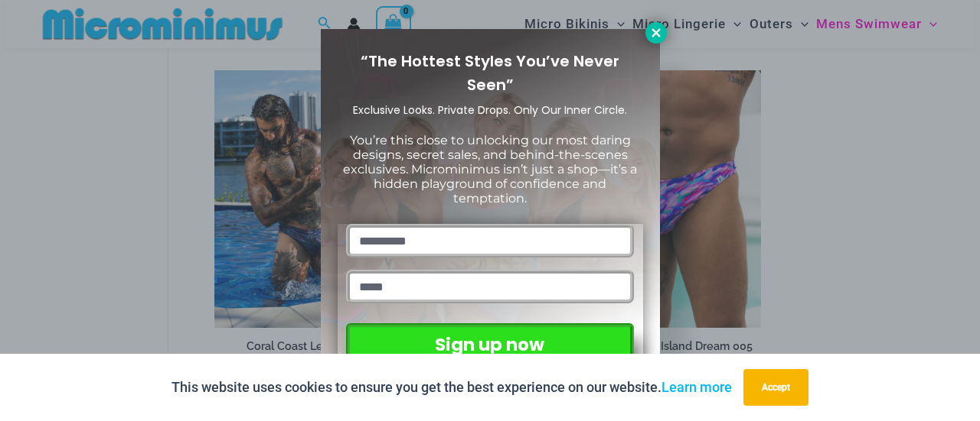 Image resolution: width=980 pixels, height=421 pixels. What do you see at coordinates (489, 345) in the screenshot?
I see `button: Sign up now` at bounding box center [489, 345].